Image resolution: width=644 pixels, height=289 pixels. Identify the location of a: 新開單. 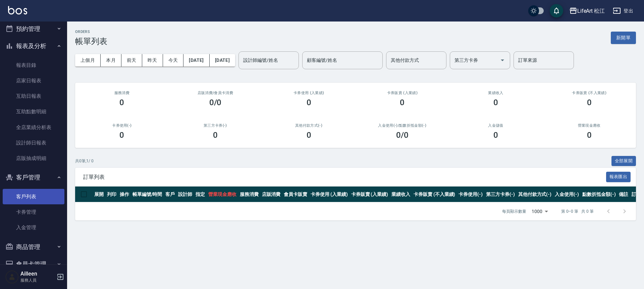
(624, 37).